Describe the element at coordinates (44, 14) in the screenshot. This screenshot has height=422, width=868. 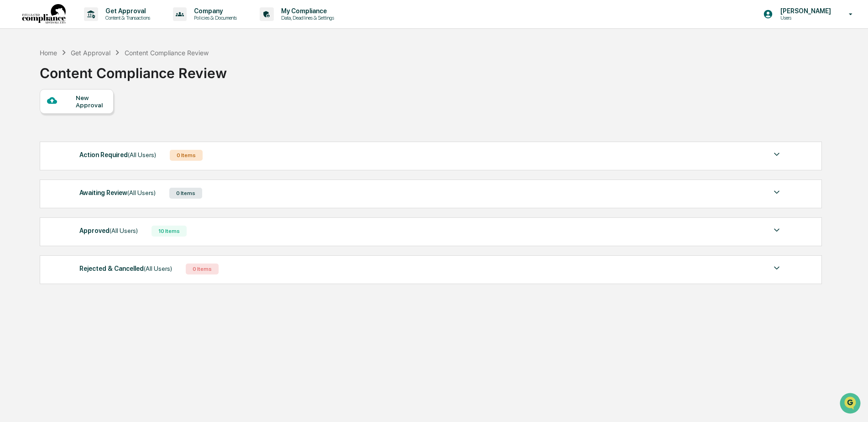
I see `img: logo` at that location.